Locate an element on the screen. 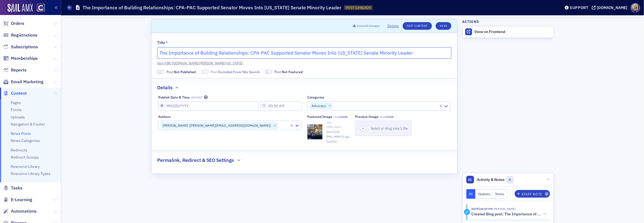 This screenshot has width=644, height=223. div: Categories is located at coordinates (316, 97).